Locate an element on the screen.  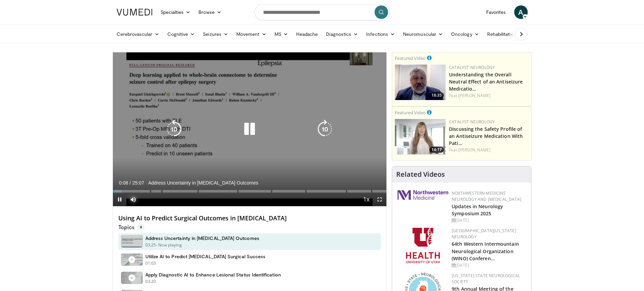
div: Progress Bar is located at coordinates (250, 192).